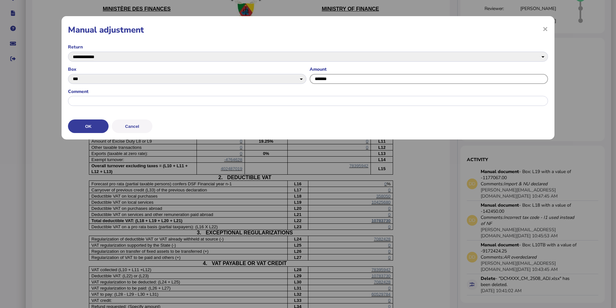  What do you see at coordinates (308, 91) in the screenshot?
I see `label: Comment` at bounding box center [308, 91].